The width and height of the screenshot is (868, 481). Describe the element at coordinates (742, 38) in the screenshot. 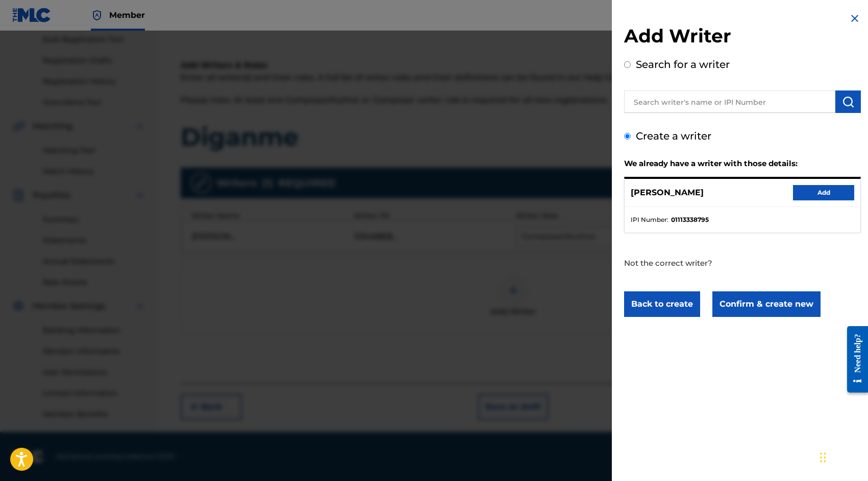

I see `h2: Add Writer` at that location.